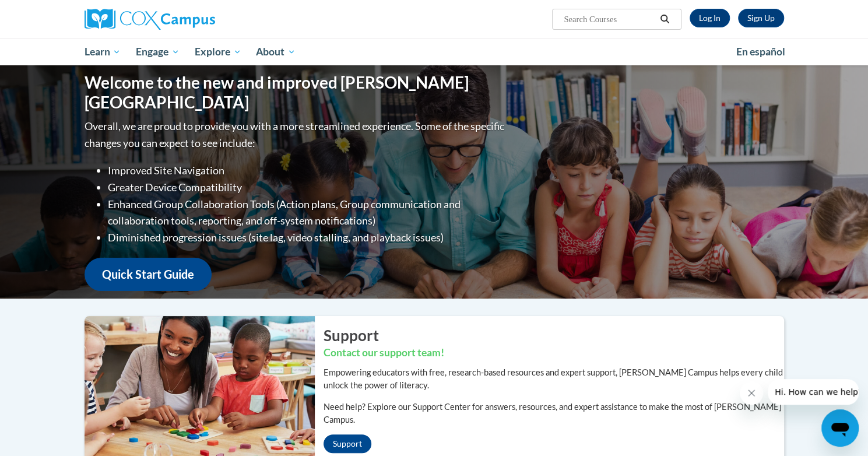 This screenshot has width=868, height=456. Describe the element at coordinates (554, 414) in the screenshot. I see `p: Need help? Explore our Support Center for answers, resources, and expert assistance to make the m...` at that location.